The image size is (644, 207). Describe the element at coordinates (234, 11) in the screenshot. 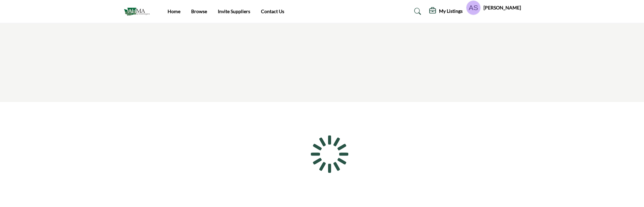

I see `a: Invite Suppliers` at that location.